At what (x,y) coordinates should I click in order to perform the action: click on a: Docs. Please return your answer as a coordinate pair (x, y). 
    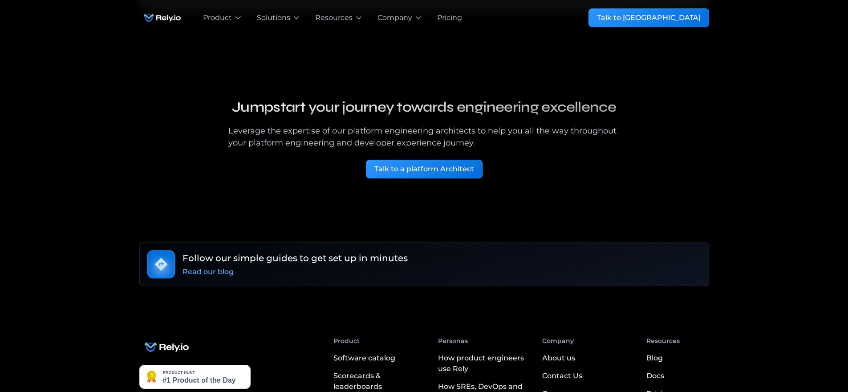
    Looking at the image, I should click on (656, 376).